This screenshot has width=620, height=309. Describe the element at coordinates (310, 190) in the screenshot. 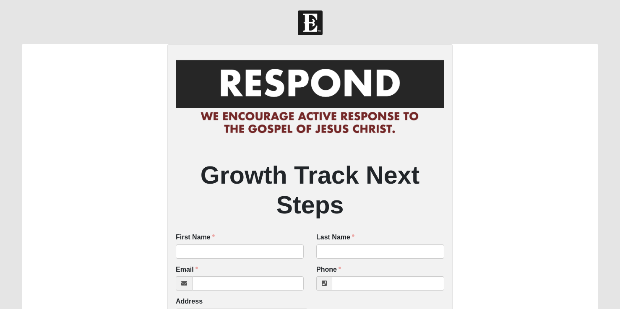

I see `h2: Growth Track Next Steps` at that location.